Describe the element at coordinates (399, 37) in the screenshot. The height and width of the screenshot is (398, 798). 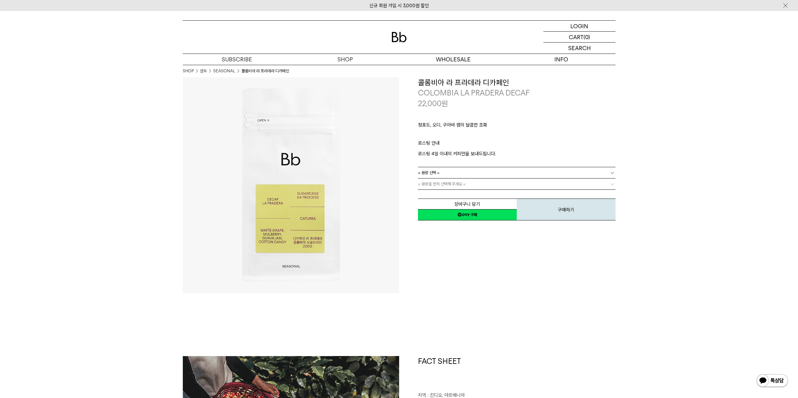
I see `img: 로고` at that location.